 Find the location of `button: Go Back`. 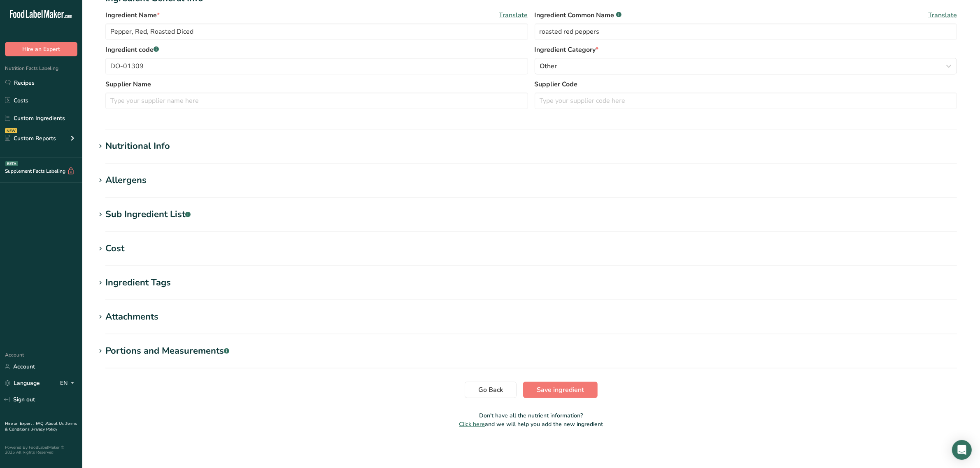

button: Go Back is located at coordinates (491, 390).